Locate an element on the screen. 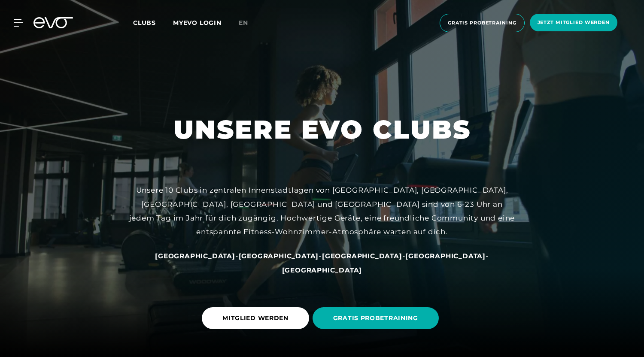  a: MYEVO LOGIN is located at coordinates (197, 23).